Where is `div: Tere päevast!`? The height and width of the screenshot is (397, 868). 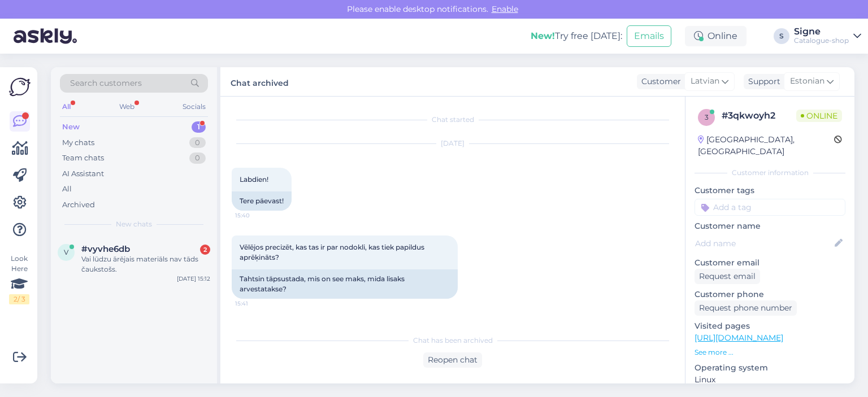 div: Tere päevast! is located at coordinates (262, 201).